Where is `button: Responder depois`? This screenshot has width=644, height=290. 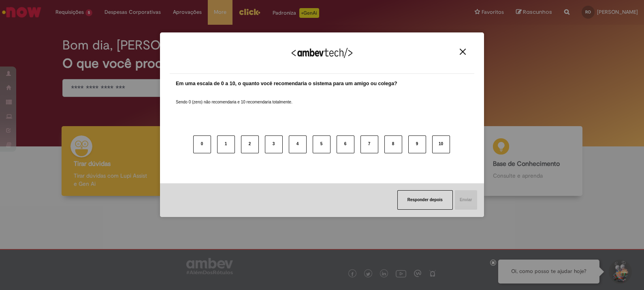
button: Responder depois is located at coordinates (425, 200).